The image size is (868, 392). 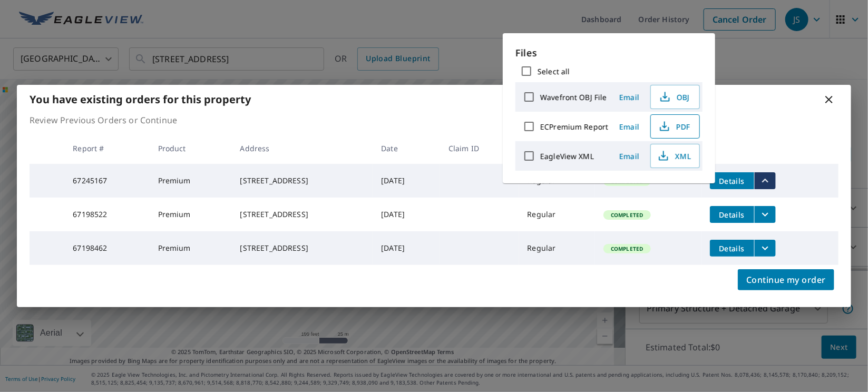 I want to click on th: Date, so click(x=406, y=148).